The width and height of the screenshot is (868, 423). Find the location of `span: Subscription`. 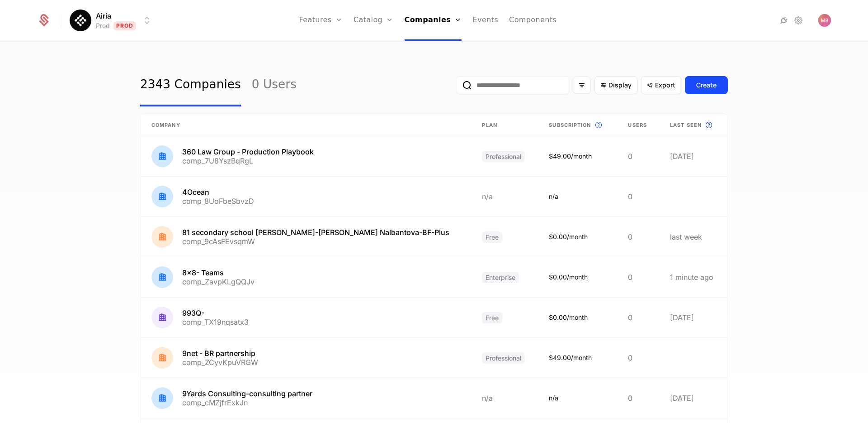

span: Subscription is located at coordinates (570, 124).